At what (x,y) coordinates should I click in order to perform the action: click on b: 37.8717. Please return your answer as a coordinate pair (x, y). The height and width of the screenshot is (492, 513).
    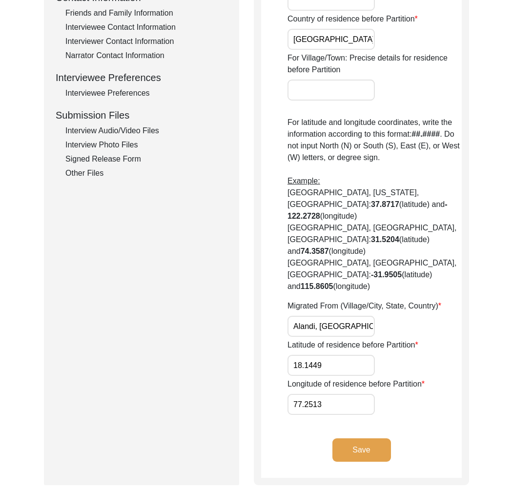
    Looking at the image, I should click on (385, 204).